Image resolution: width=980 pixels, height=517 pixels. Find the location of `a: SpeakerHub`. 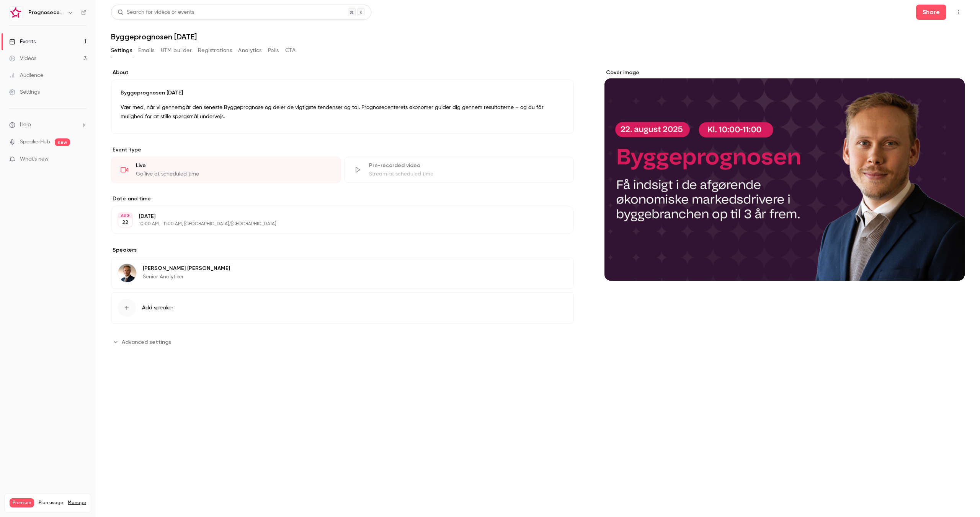

a: SpeakerHub is located at coordinates (34, 142).